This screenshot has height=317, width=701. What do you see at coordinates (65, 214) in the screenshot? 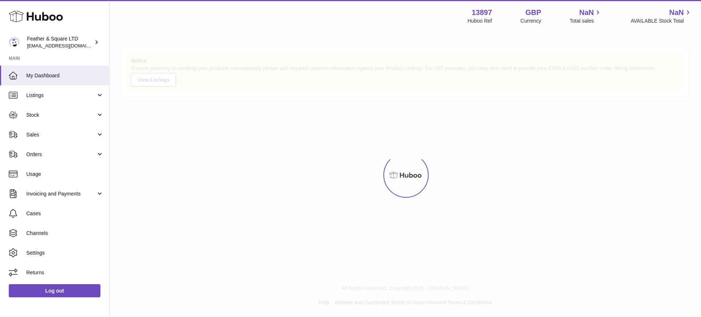
I see `span: Cases` at bounding box center [65, 214].